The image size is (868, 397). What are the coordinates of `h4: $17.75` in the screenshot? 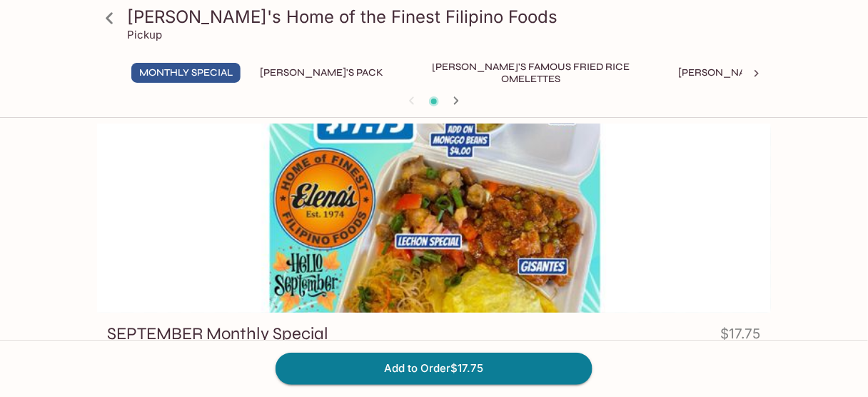 It's located at (741, 336).